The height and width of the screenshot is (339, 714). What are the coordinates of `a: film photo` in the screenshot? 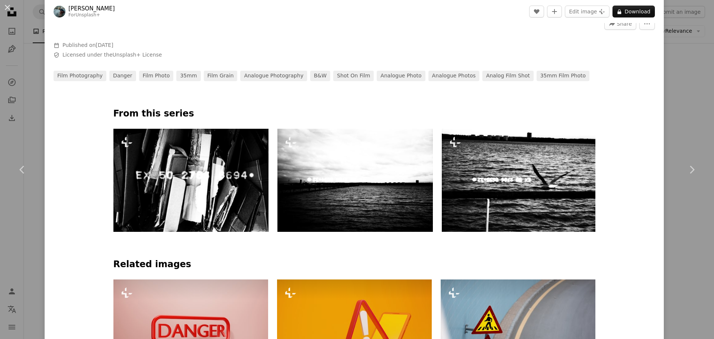 It's located at (156, 76).